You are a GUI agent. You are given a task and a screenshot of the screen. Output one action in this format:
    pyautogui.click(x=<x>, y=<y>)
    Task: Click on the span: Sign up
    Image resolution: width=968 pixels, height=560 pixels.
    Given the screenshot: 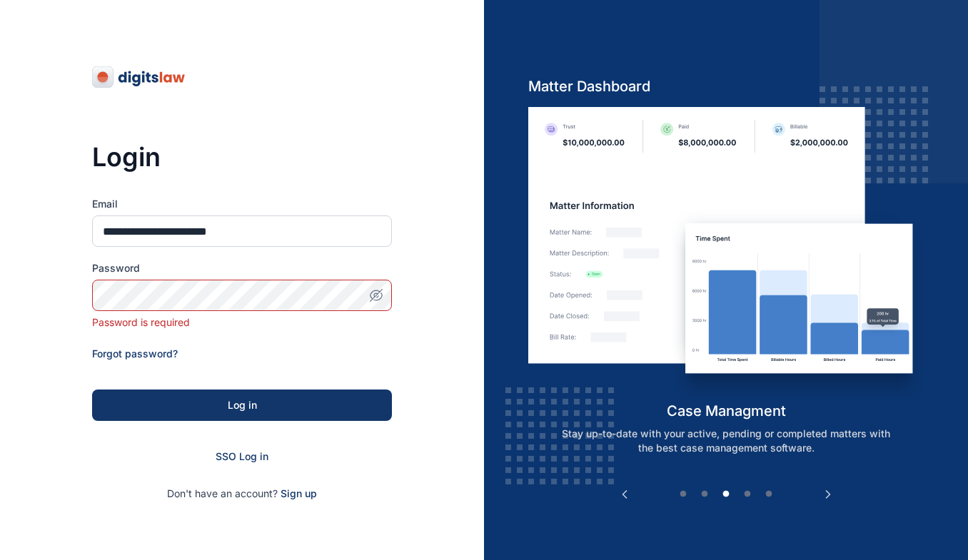 What is the action you would take?
    pyautogui.click(x=298, y=494)
    